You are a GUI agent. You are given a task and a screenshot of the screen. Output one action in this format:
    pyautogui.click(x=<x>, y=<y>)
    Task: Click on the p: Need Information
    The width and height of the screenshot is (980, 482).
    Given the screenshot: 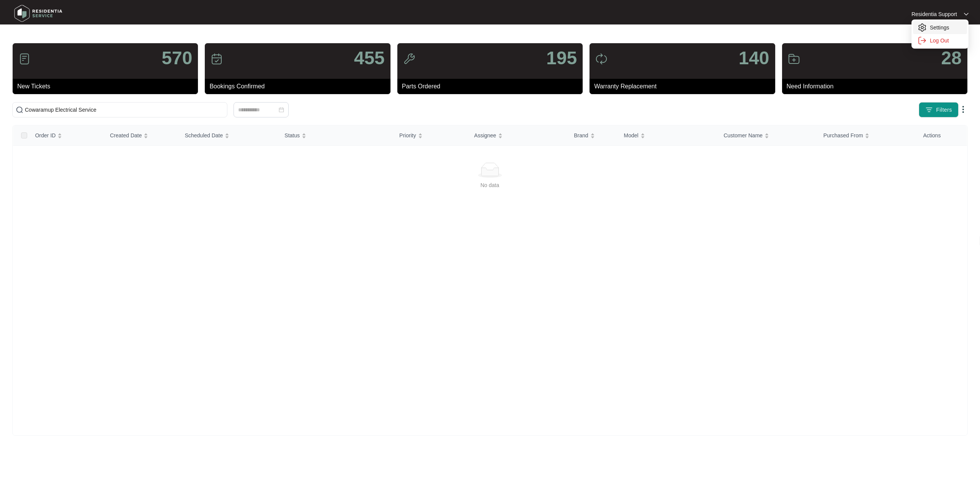 What is the action you would take?
    pyautogui.click(x=877, y=87)
    